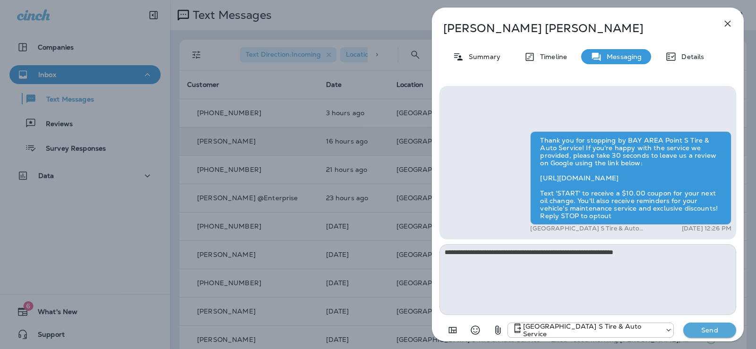 The image size is (756, 349). I want to click on button: Send, so click(709, 330).